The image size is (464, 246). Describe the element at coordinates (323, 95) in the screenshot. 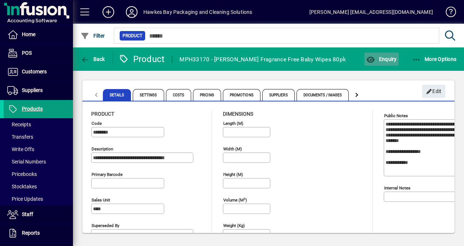

I see `span: Documents / Images` at that location.